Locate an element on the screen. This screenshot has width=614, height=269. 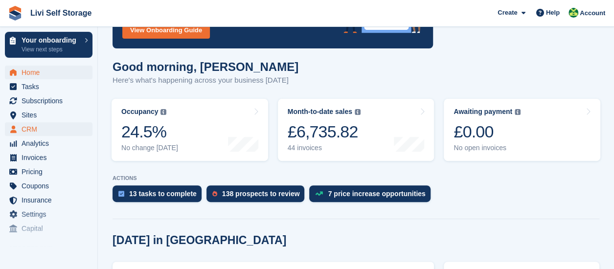
span: Capital is located at coordinates (51, 228).